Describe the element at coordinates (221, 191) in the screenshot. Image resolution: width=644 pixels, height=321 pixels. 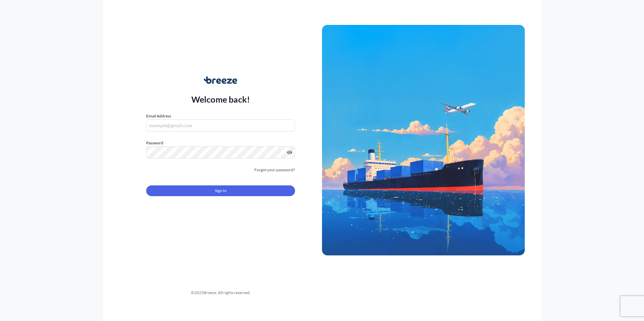
I see `button: Sign In` at that location.